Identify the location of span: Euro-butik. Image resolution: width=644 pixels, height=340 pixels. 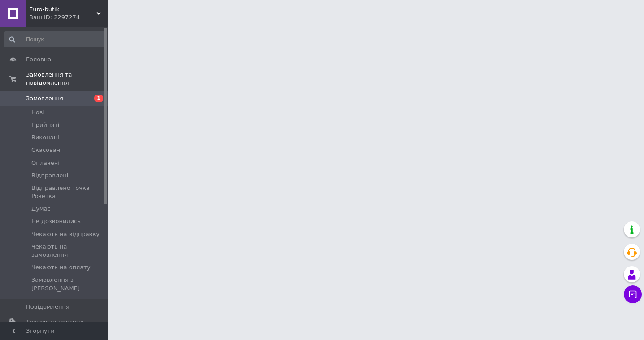
(63, 9).